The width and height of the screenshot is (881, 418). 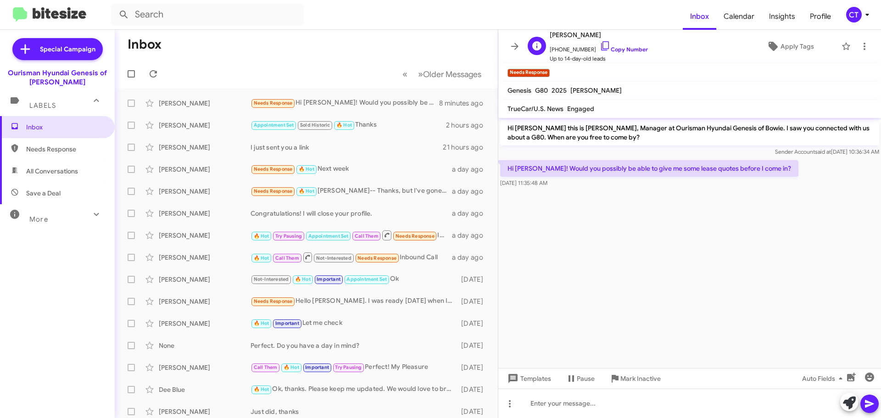 What do you see at coordinates (43, 105) in the screenshot?
I see `span: Labels` at bounding box center [43, 105].